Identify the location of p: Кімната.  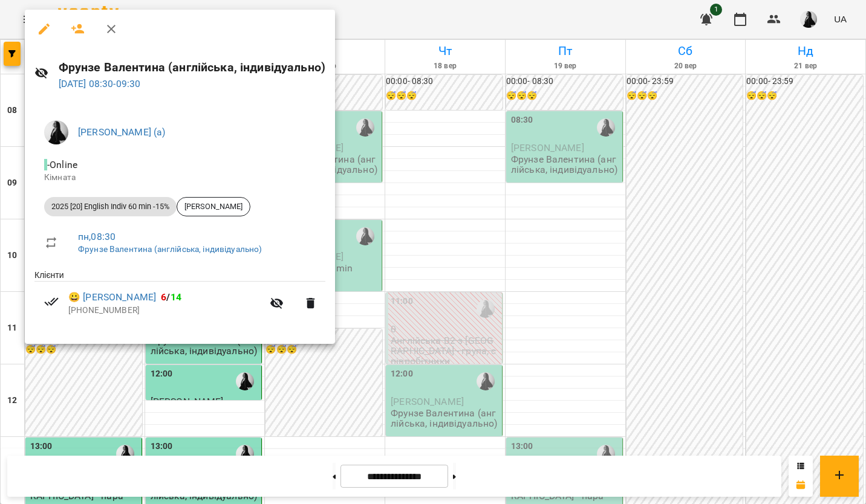
(180, 178).